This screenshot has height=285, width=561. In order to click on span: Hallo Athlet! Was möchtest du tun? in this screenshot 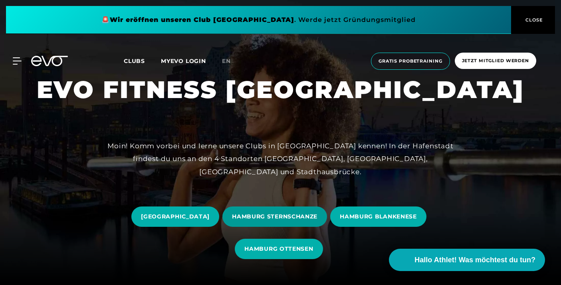, I will do `click(475, 260)`.